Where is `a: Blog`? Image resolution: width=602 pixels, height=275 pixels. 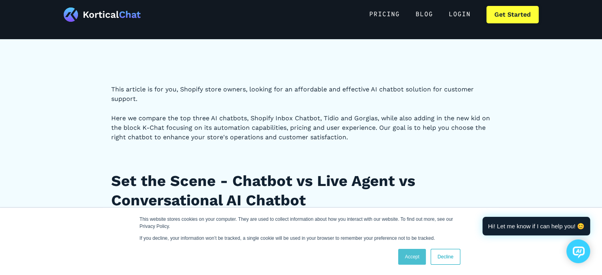 a: Blog is located at coordinates (424, 15).